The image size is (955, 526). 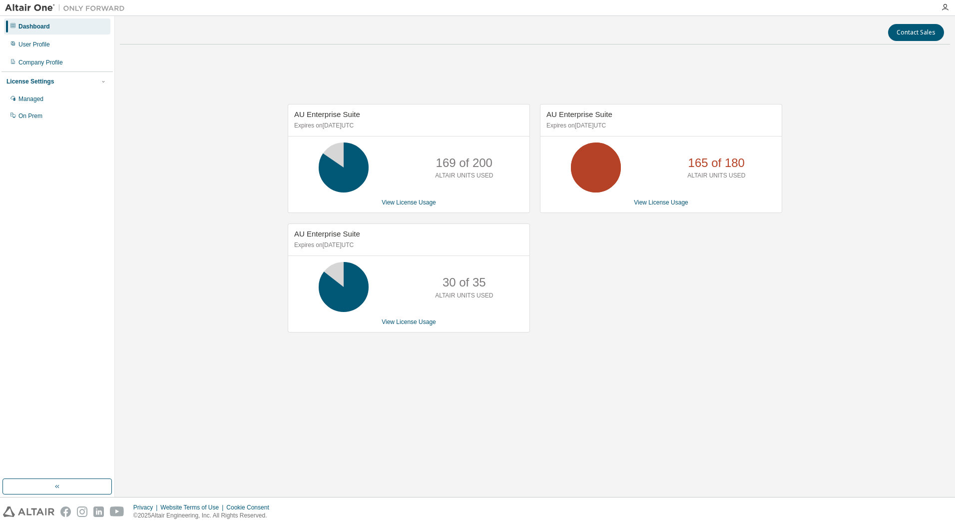 What do you see at coordinates (34, 44) in the screenshot?
I see `div: User Profile` at bounding box center [34, 44].